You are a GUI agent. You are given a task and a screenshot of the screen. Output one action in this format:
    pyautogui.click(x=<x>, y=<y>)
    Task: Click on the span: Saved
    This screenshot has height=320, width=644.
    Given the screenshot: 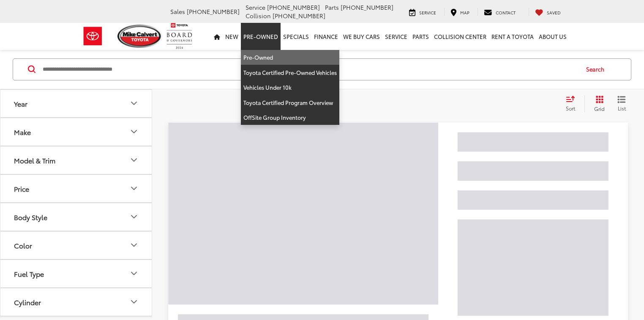 What is the action you would take?
    pyautogui.click(x=554, y=12)
    